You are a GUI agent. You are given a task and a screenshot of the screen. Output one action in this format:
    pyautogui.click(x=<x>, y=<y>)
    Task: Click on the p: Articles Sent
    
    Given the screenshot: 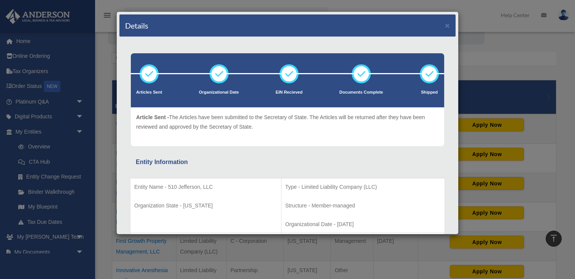 What is the action you would take?
    pyautogui.click(x=149, y=92)
    